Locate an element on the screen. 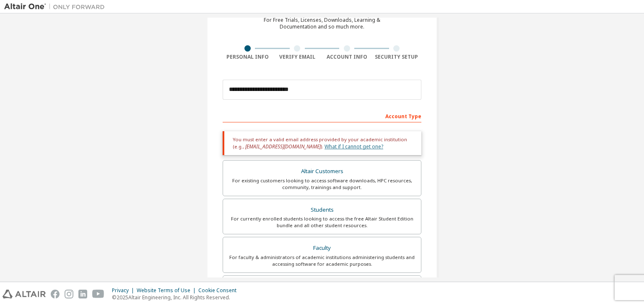 Image resolution: width=644 pixels, height=306 pixels. p: © 2025 Altair Engineering, Inc. All Rights Reserved. is located at coordinates (176, 297).